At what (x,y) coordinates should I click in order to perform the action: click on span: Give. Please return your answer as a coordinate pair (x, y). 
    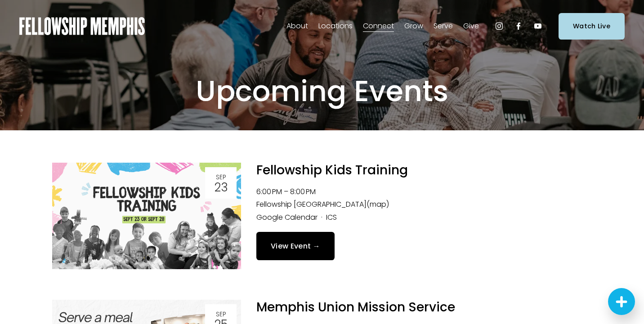
    Looking at the image, I should click on (471, 26).